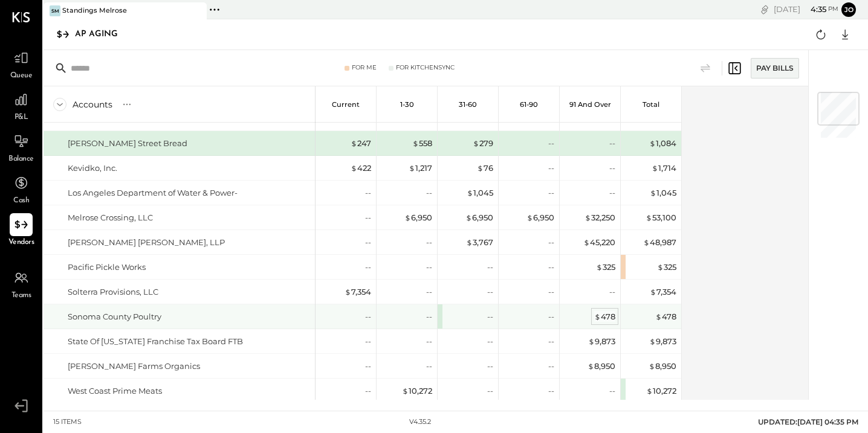  I want to click on a: Cash, so click(21, 190).